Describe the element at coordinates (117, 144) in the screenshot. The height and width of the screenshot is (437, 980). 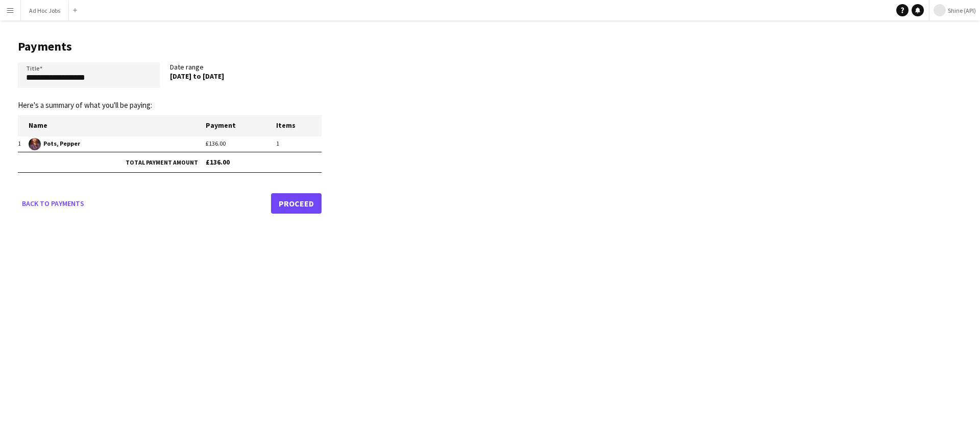
I see `span: Pots, Pepper` at that location.